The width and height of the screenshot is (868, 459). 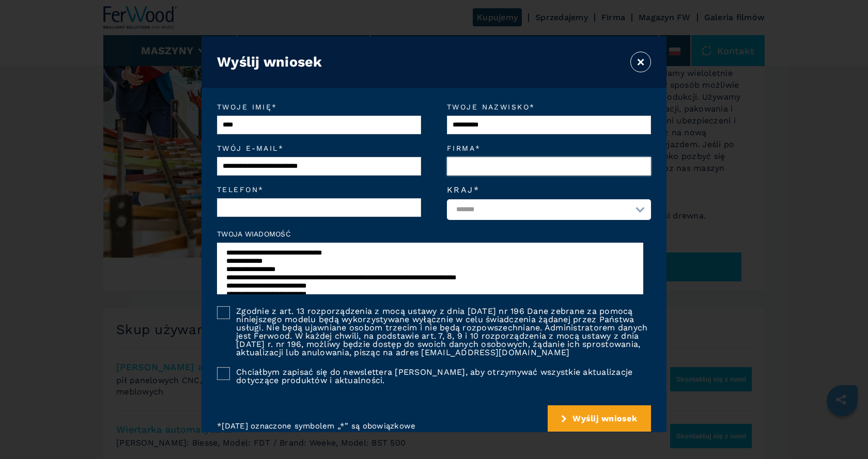 What do you see at coordinates (319, 148) in the screenshot?
I see `em: Twój e-mail` at bounding box center [319, 148].